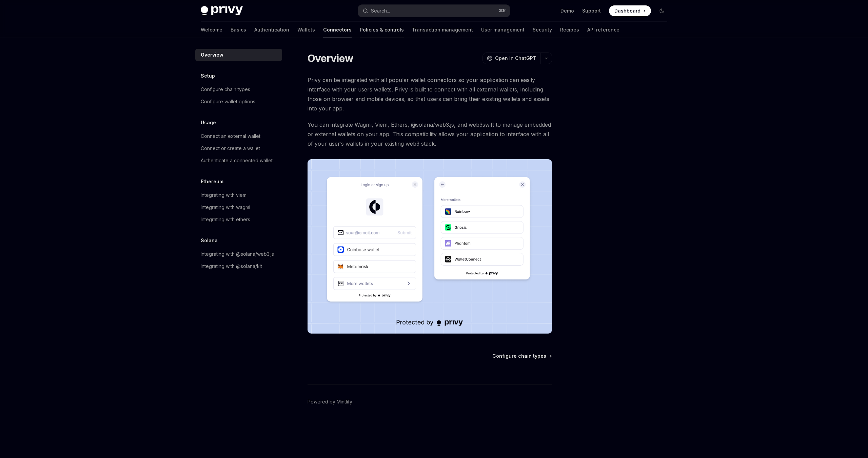 The height and width of the screenshot is (458, 868). Describe the element at coordinates (212, 30) in the screenshot. I see `a: Welcome` at that location.